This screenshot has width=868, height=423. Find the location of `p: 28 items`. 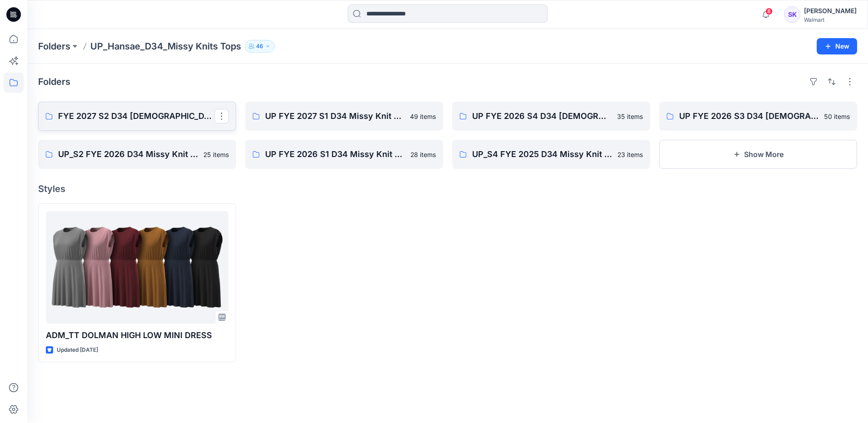

p: 28 items is located at coordinates (423, 154).